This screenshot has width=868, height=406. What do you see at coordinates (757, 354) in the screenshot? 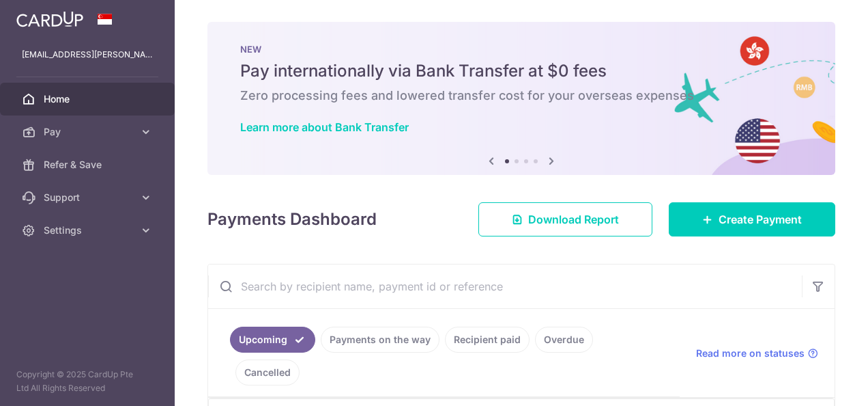
I see `a: Read more on statuses` at bounding box center [757, 354].